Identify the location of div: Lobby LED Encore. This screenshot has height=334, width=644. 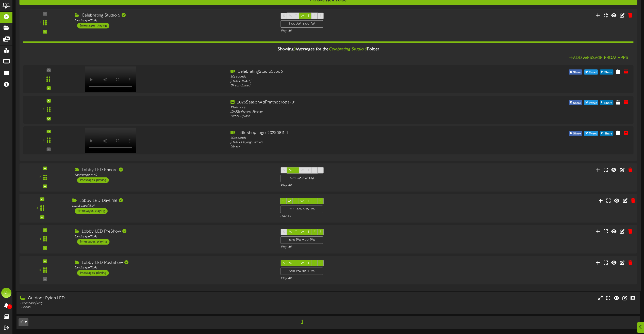
(173, 170).